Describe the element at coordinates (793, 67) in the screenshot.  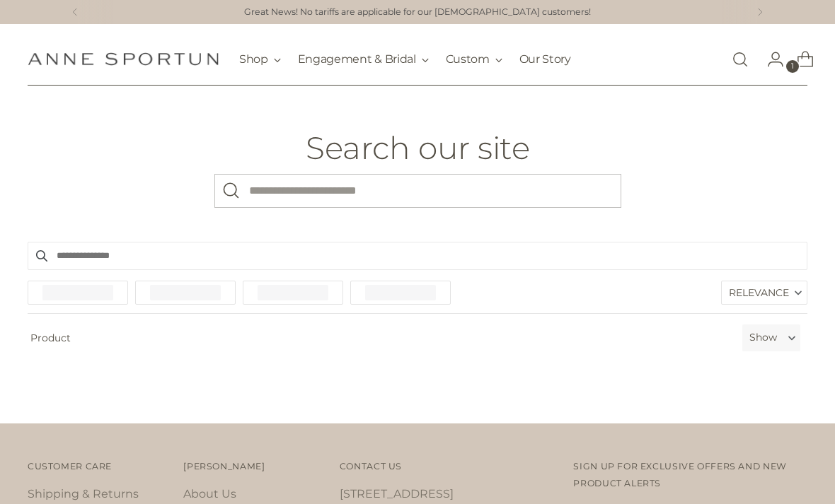
I see `span: 1` at that location.